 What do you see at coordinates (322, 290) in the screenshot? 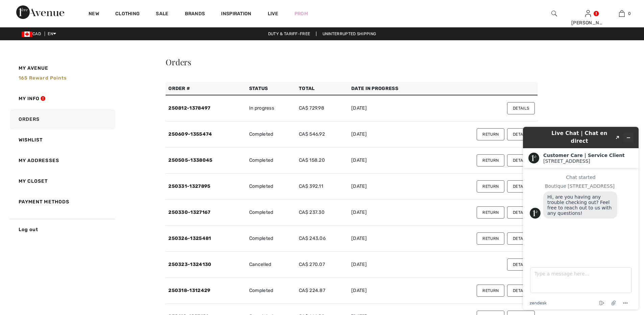
I see `td: CA$ 224.87` at bounding box center [322, 290].